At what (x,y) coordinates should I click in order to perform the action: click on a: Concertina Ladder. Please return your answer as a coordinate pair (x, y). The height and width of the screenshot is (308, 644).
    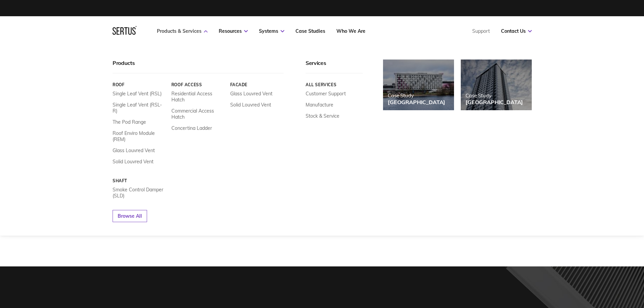
    Looking at the image, I should click on (191, 128).